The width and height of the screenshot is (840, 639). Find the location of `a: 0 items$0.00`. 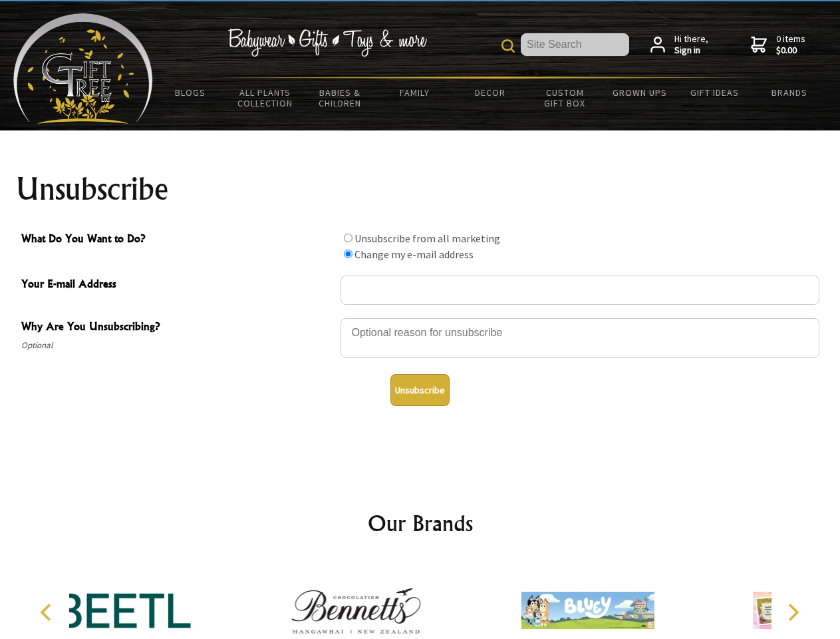

a: 0 items$0.00 is located at coordinates (778, 45).